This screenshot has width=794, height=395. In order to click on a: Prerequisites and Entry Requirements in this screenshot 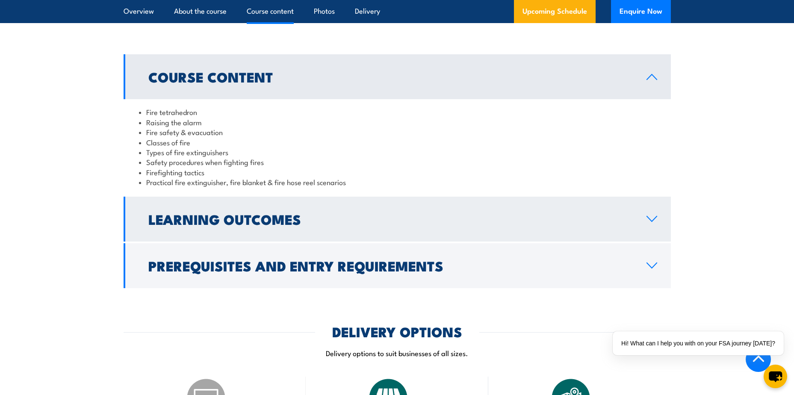, I will do `click(397, 265)`.